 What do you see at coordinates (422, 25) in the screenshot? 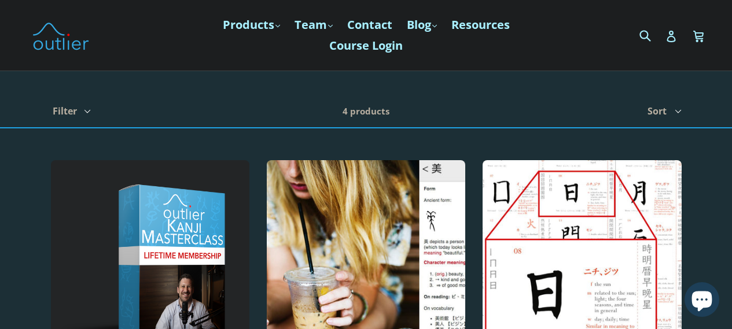
I see `a: Blog` at bounding box center [422, 25].